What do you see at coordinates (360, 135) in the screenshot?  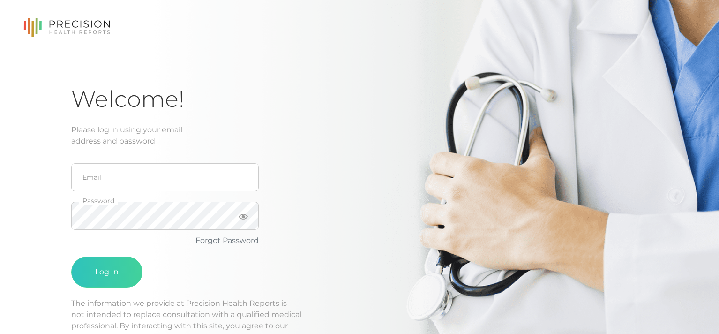 I see `div: Please log in using your email address and password` at bounding box center [360, 135].